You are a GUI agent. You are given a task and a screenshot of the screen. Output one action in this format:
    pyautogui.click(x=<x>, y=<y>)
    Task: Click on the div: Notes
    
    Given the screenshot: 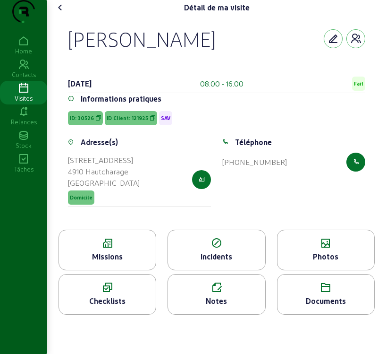 What is the action you would take?
    pyautogui.click(x=216, y=301)
    